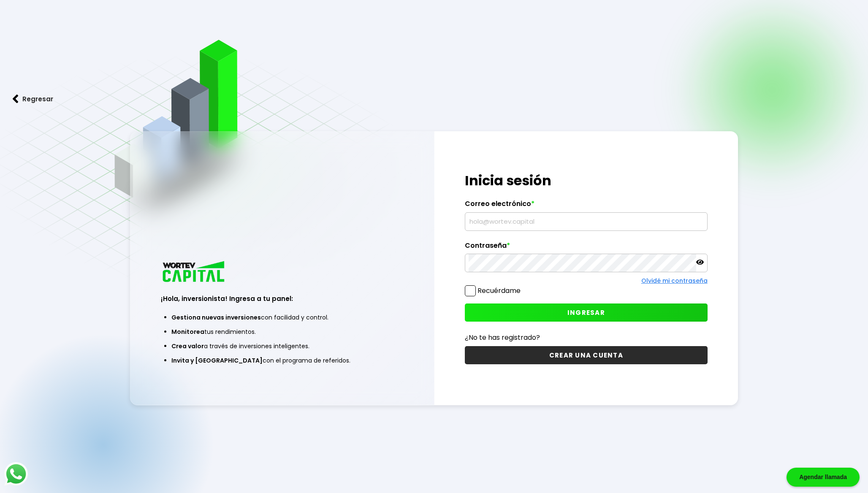 Image resolution: width=868 pixels, height=493 pixels. What do you see at coordinates (216, 317) in the screenshot?
I see `span: Gestiona nuevas inversiones` at bounding box center [216, 317].